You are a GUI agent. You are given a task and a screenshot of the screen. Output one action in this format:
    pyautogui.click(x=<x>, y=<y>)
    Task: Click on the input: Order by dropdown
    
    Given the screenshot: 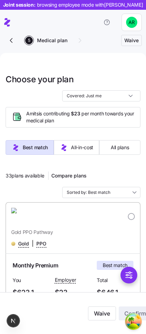 What is the action you would take?
    pyautogui.click(x=101, y=193)
    